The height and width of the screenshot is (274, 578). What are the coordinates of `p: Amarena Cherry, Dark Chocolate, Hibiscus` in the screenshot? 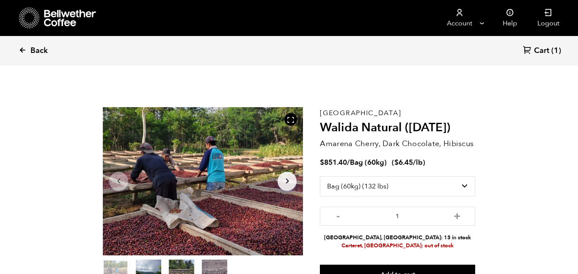 It's located at (397, 143).